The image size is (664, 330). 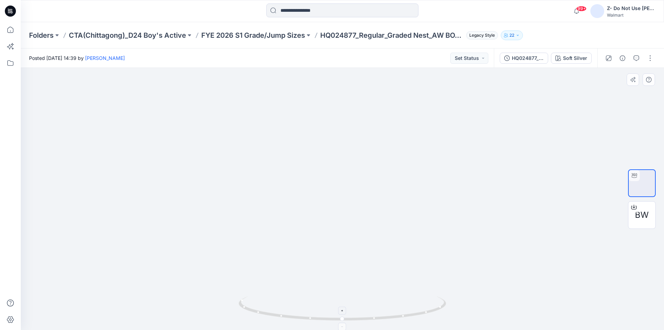 I want to click on a: CTA(Chittagong)_D24 Boy's Active, so click(x=127, y=35).